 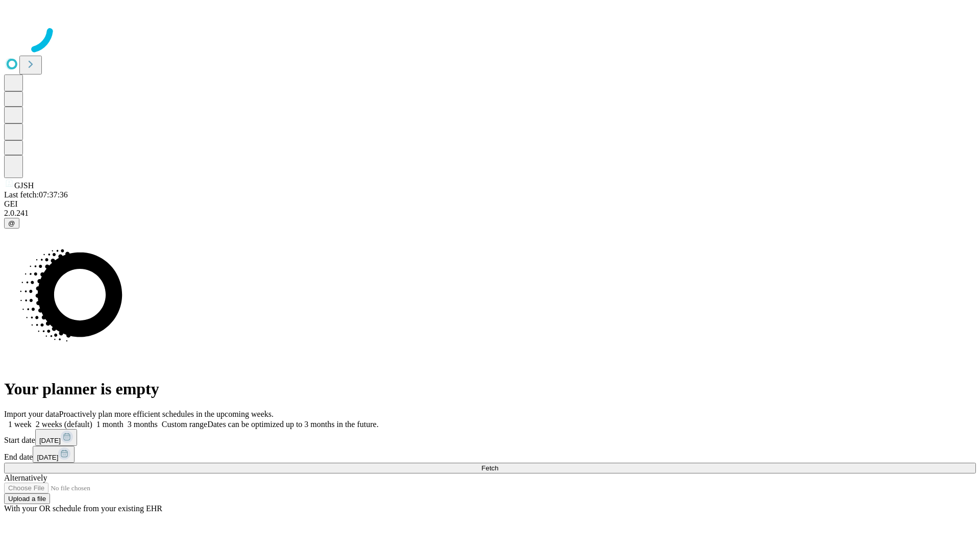 I want to click on span: 1 month, so click(x=109, y=425).